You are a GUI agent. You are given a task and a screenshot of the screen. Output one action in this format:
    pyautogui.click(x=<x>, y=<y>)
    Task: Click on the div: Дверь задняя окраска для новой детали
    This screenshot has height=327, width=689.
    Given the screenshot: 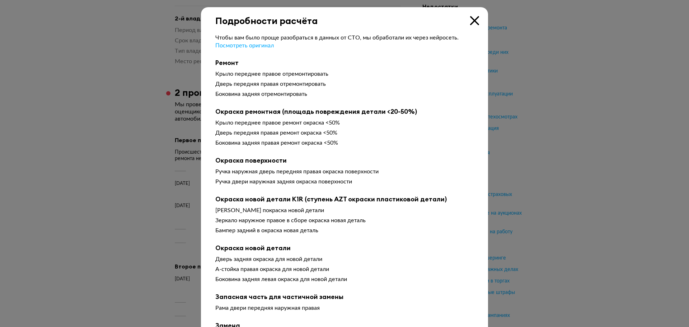 What is the action you would take?
    pyautogui.click(x=345, y=259)
    